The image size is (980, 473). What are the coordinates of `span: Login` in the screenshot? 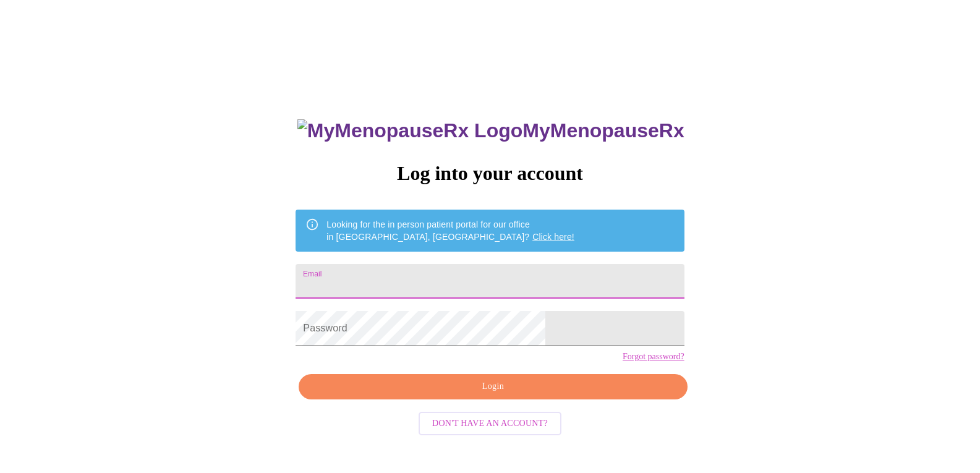 It's located at (492, 386).